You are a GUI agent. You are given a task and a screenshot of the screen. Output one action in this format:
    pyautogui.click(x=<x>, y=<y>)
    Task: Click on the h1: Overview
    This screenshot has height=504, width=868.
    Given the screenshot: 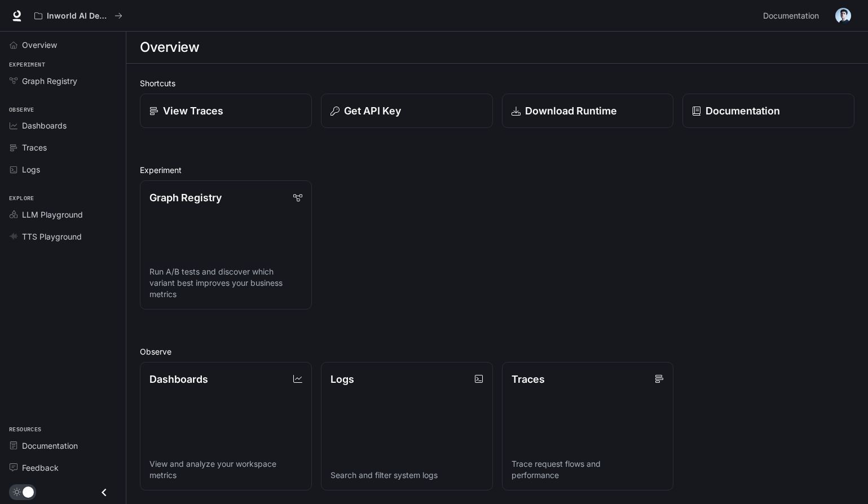 What is the action you would take?
    pyautogui.click(x=169, y=48)
    